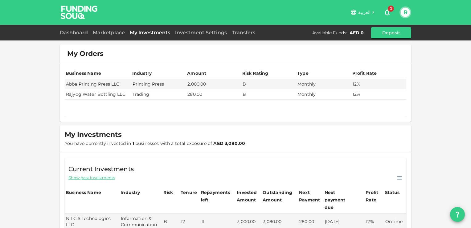 The image size is (471, 228). Describe the element at coordinates (201, 32) in the screenshot. I see `a: Investment Settings` at that location.